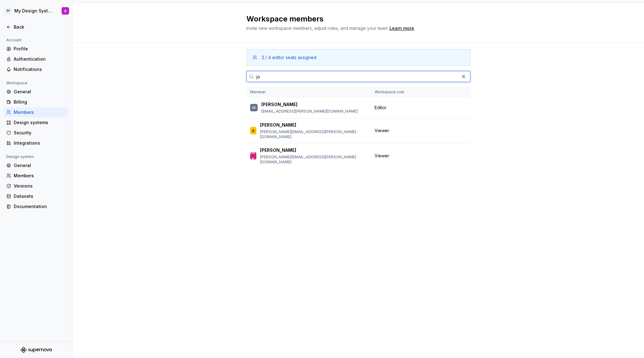  Describe the element at coordinates (40, 27) in the screenshot. I see `div: Back` at that location.